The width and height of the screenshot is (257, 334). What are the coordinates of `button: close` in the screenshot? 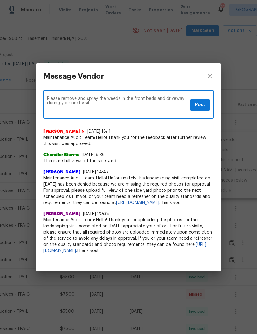 It's located at (210, 76).